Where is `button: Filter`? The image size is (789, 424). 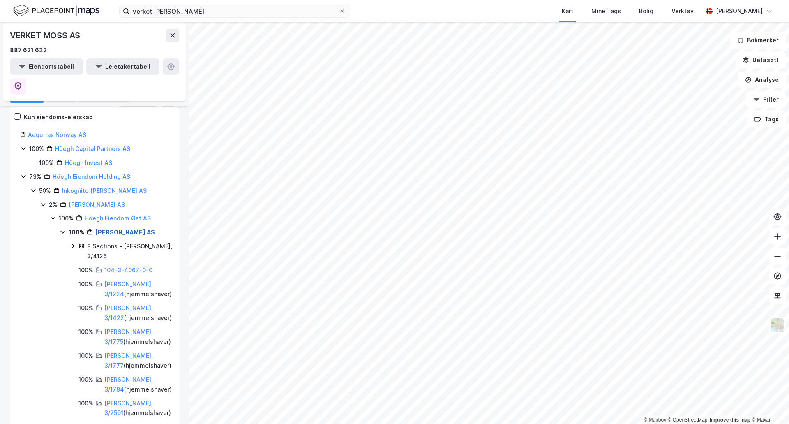
button: Filter is located at coordinates (766, 99).